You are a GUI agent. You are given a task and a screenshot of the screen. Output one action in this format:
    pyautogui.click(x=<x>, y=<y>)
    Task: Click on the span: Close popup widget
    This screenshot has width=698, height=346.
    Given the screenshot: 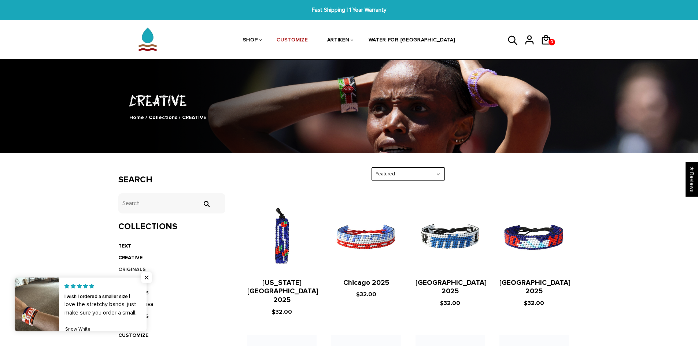 What is the action you would take?
    pyautogui.click(x=147, y=278)
    